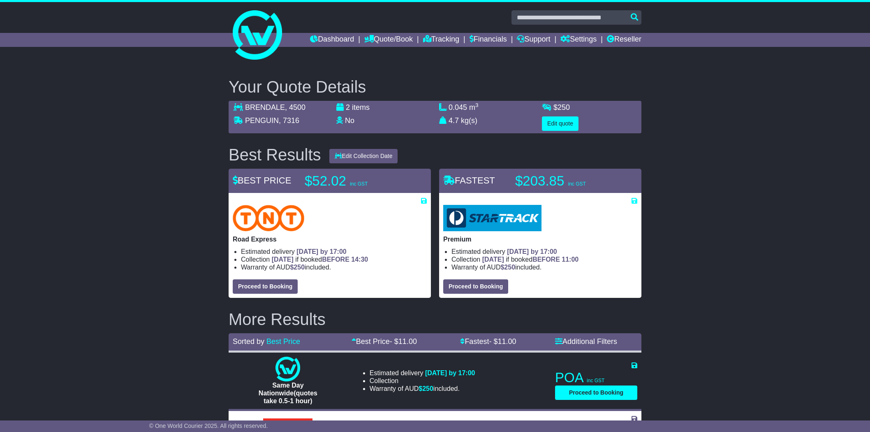 The height and width of the screenshot is (432, 870). Describe the element at coordinates (288, 393) in the screenshot. I see `span: Same Day Nationwide(quotes take 0.5-1 hour)` at that location.